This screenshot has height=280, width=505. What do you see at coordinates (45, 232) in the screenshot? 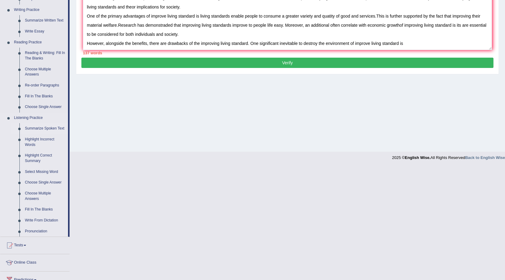
I see `a: Pronunciation` at bounding box center [45, 232].